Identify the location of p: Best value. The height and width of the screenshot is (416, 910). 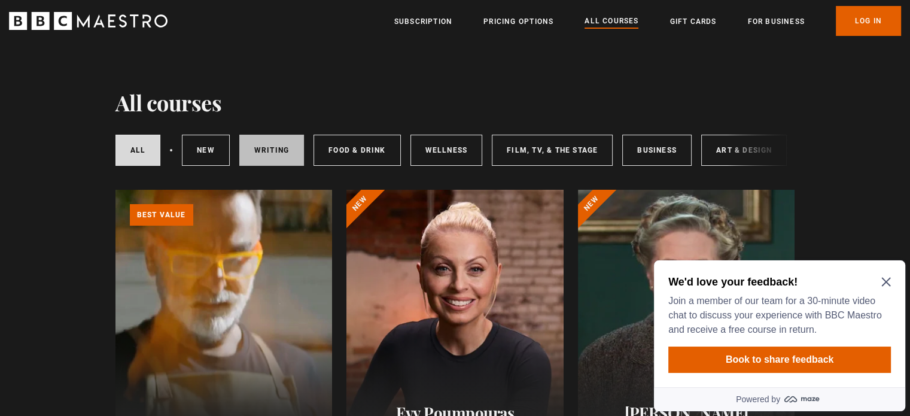
(161, 215).